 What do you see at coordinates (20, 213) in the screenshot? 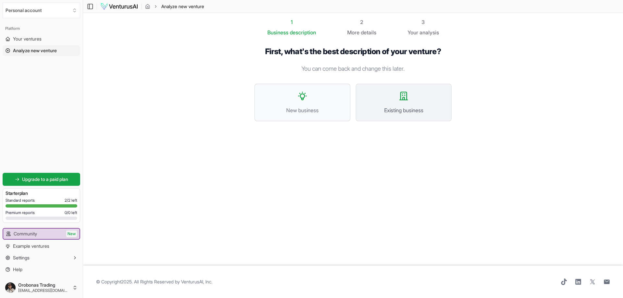
I see `span: Premium reports` at bounding box center [20, 213].